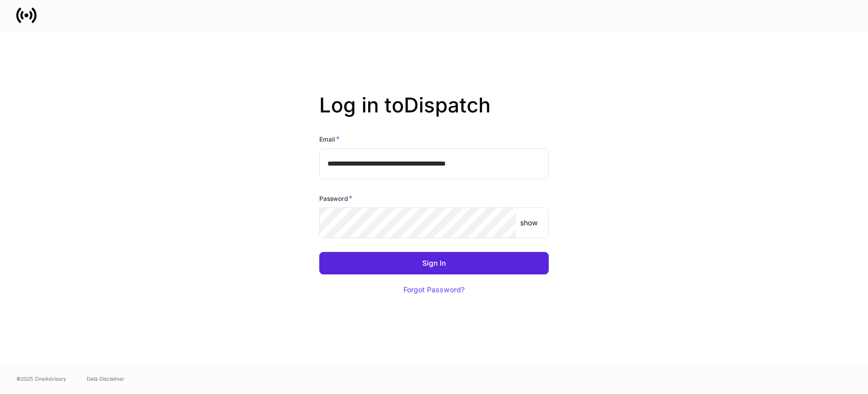 The height and width of the screenshot is (394, 868). What do you see at coordinates (529, 223) in the screenshot?
I see `p: show` at bounding box center [529, 223].